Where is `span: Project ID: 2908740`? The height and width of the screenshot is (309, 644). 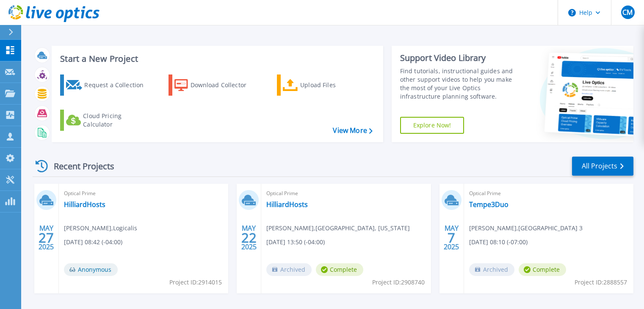
span: Project ID: 2908740 is located at coordinates (398, 283).